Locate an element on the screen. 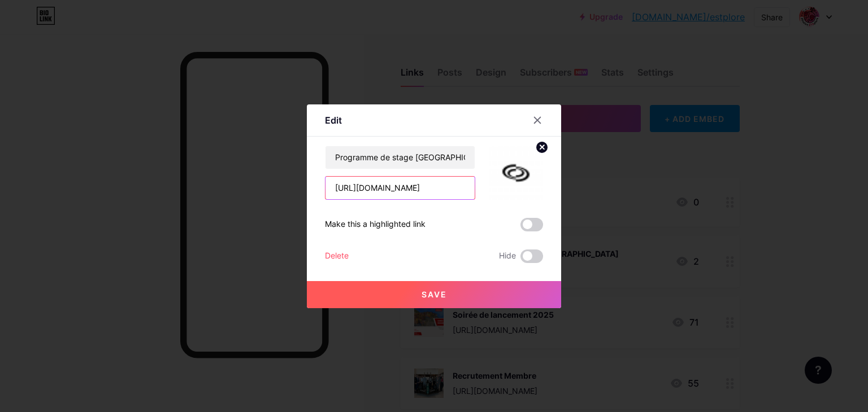 The image size is (868, 412). span: Hide is located at coordinates (508, 256).